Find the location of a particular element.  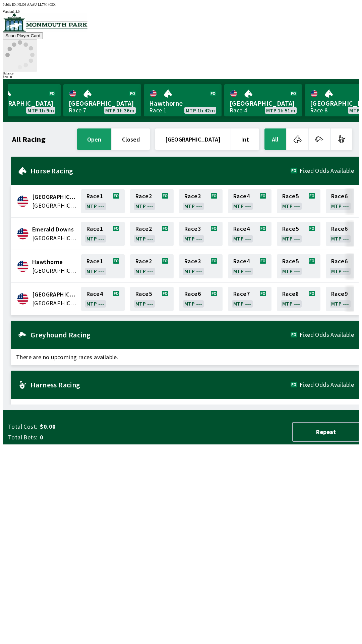

span: Repeat is located at coordinates (326, 432).